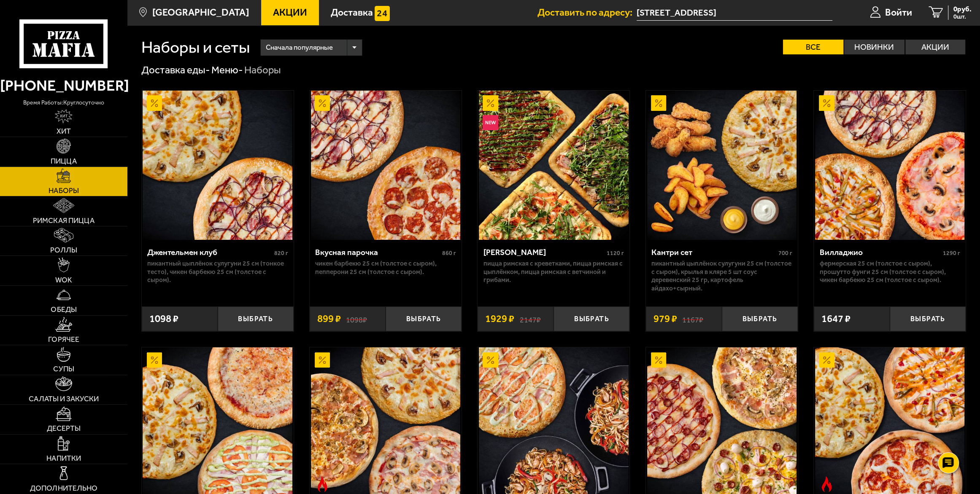 Image resolution: width=980 pixels, height=494 pixels. Describe the element at coordinates (63, 281) in the screenshot. I see `span: WOK` at that location.